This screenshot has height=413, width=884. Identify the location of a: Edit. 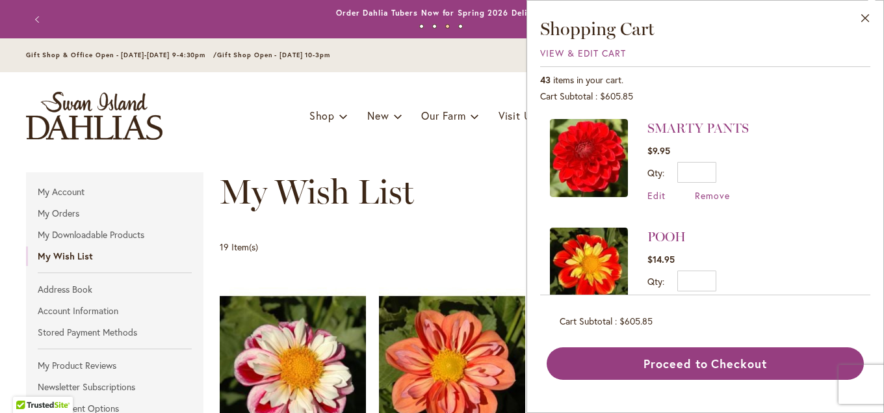
(657, 195).